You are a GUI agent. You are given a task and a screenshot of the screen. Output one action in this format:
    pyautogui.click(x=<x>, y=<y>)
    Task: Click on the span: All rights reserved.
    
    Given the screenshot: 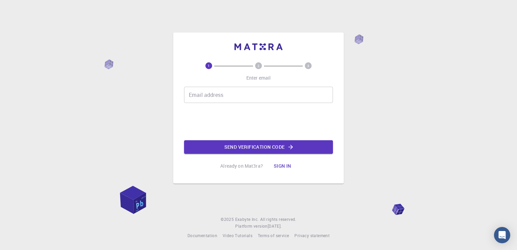 What is the action you would take?
    pyautogui.click(x=278, y=219)
    